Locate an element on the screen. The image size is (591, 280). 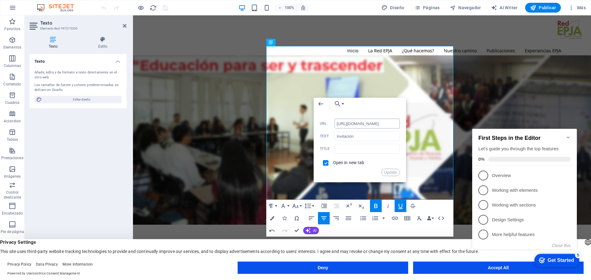
p: Pie de página is located at coordinates (12, 232).